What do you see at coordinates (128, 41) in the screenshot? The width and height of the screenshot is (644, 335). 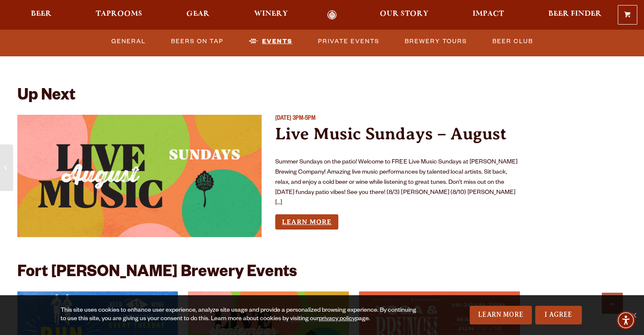 I see `a: General` at bounding box center [128, 41].